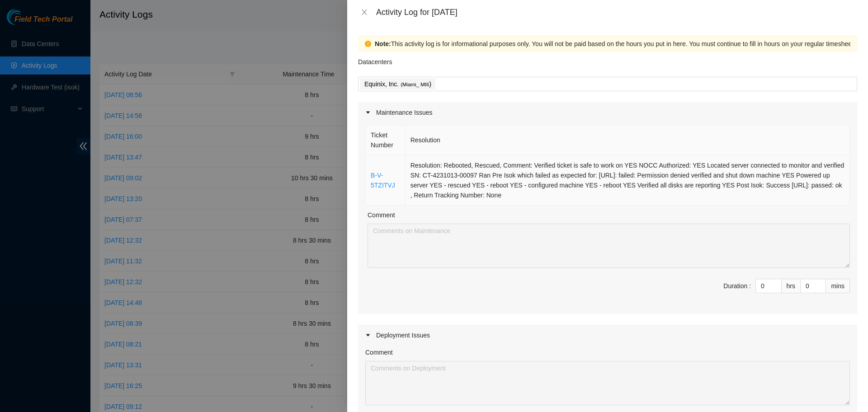  I want to click on p: Datacenters, so click(375, 60).